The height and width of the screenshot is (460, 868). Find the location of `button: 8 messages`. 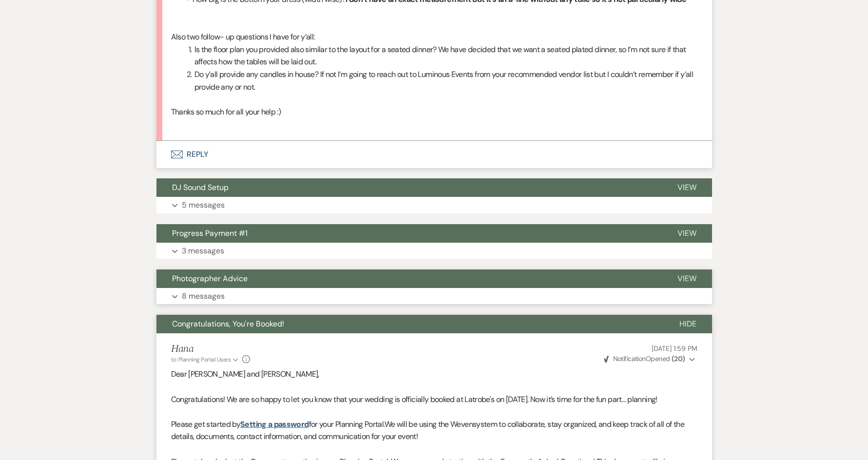

button: 8 messages is located at coordinates (434, 296).